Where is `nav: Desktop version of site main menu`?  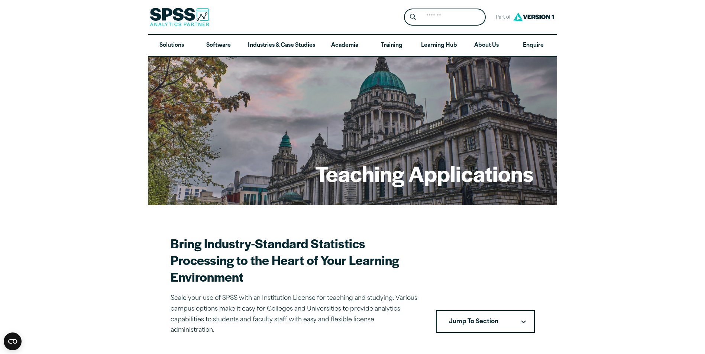
nav: Desktop version of site main menu is located at coordinates (353, 46).